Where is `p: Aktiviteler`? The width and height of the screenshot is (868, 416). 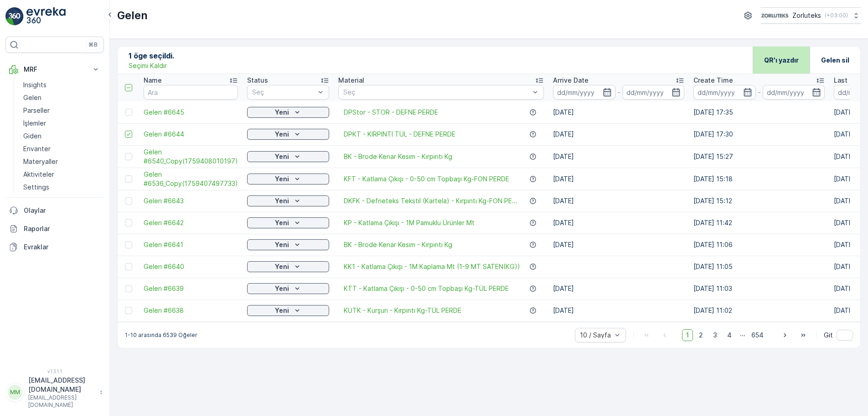
p: Aktiviteler is located at coordinates (39, 174).